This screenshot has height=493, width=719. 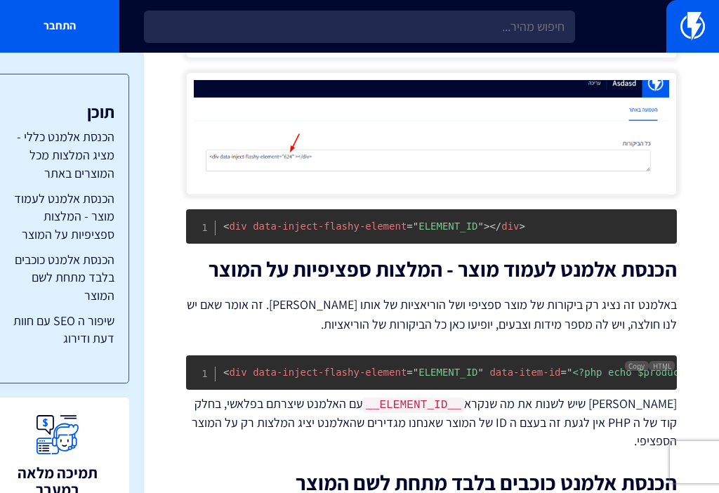 What do you see at coordinates (58, 216) in the screenshot?
I see `a: הכנסת אלמנט לעמוד מוצר - המלצות ספציפיות על המוצר` at bounding box center [58, 216].